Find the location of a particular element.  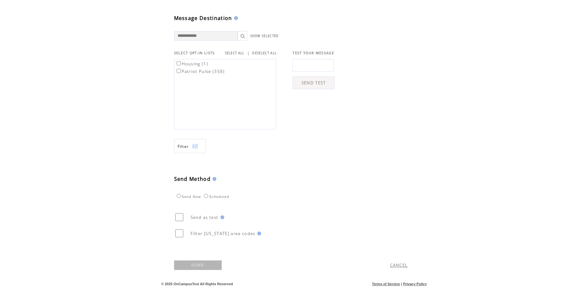

input: Patriot Pulse (358) is located at coordinates (178, 71).